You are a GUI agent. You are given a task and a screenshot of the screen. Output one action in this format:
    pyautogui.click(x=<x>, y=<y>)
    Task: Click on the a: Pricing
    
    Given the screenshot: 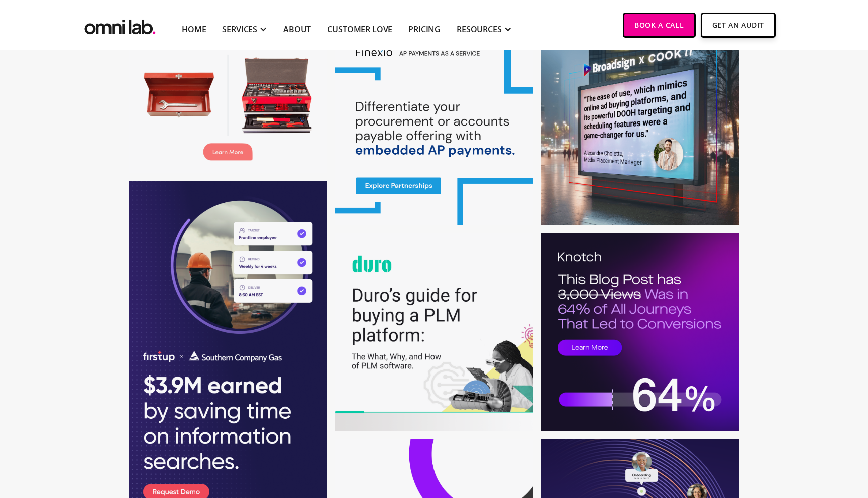 What is the action you would take?
    pyautogui.click(x=424, y=29)
    